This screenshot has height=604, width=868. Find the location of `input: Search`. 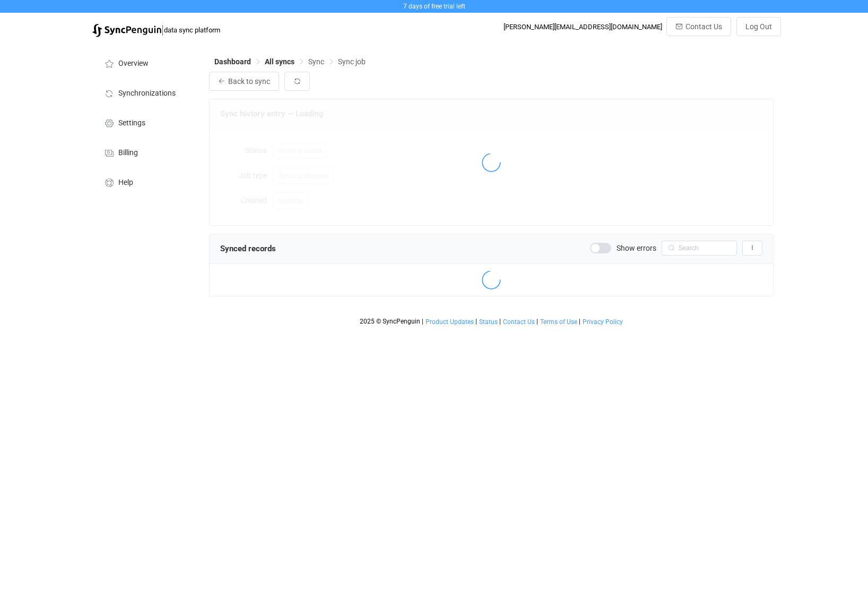

input: Search is located at coordinates (700, 248).